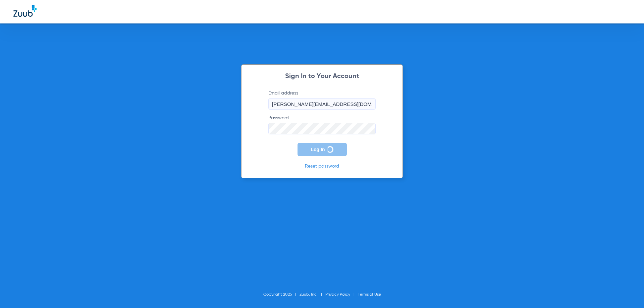 The height and width of the screenshot is (308, 644). Describe the element at coordinates (281, 295) in the screenshot. I see `li: Copyright 2025` at that location.